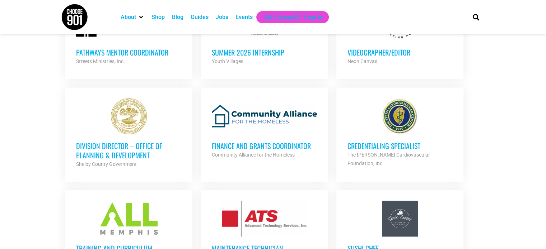 The height and width of the screenshot is (249, 546). What do you see at coordinates (128, 17) in the screenshot?
I see `a: About` at bounding box center [128, 17].